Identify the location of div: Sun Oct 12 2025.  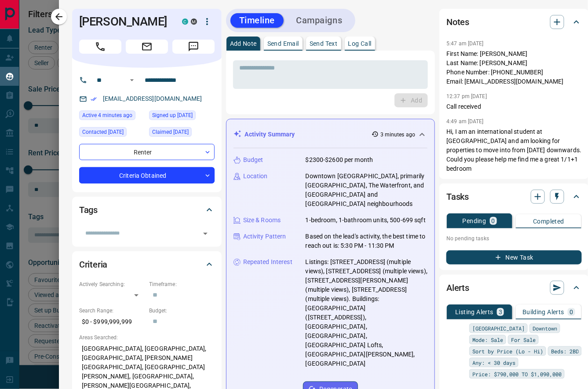
(112, 117).